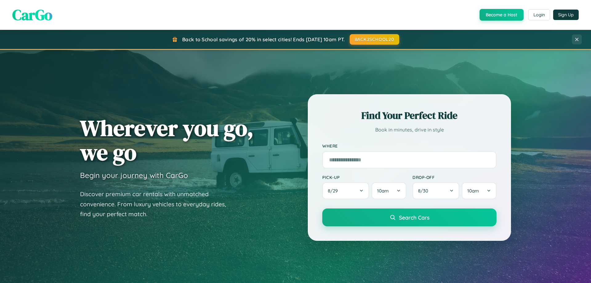 This screenshot has height=283, width=591. What do you see at coordinates (414, 217) in the screenshot?
I see `span: Search Cars` at bounding box center [414, 217].